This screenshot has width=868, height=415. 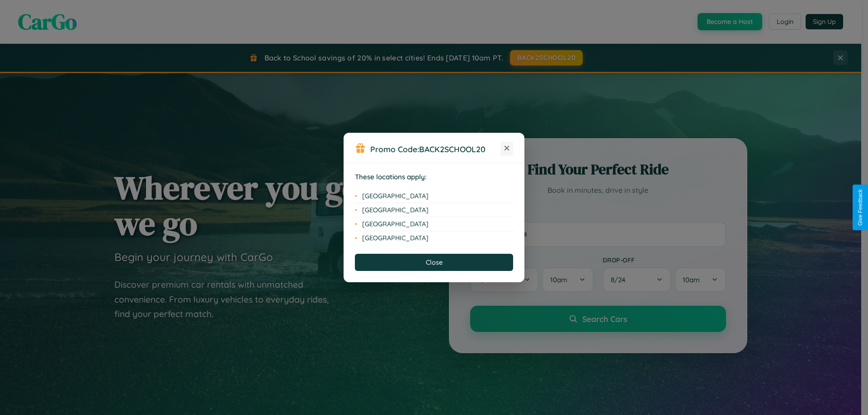 I want to click on strong: These locations apply:, so click(x=390, y=177).